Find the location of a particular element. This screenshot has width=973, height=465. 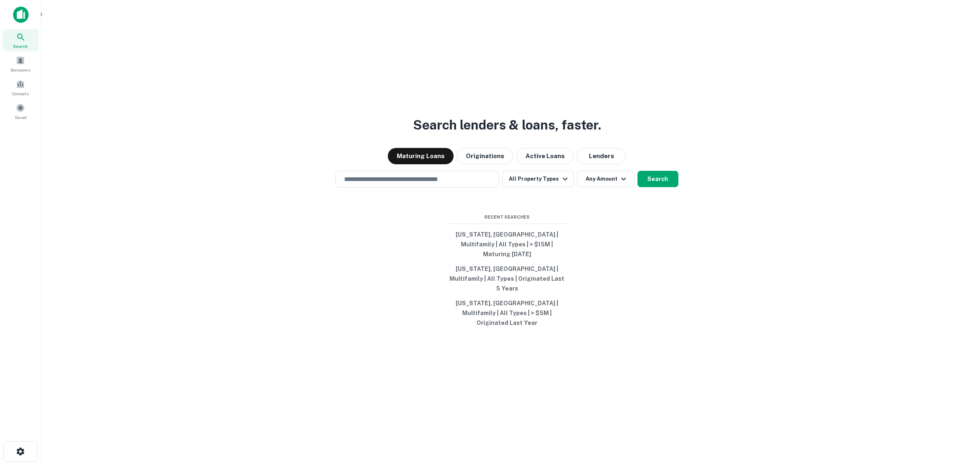

div: Contacts is located at coordinates (20, 87).